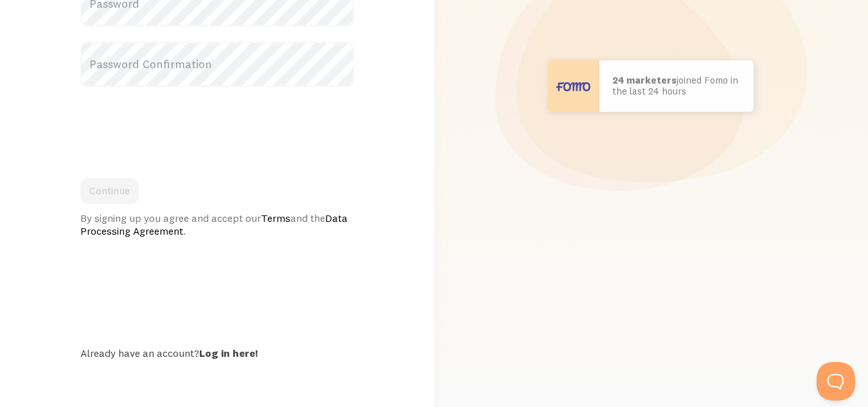  What do you see at coordinates (217, 225) in the screenshot?
I see `div: By signing up you agree and accept our and the .` at bounding box center [217, 225].